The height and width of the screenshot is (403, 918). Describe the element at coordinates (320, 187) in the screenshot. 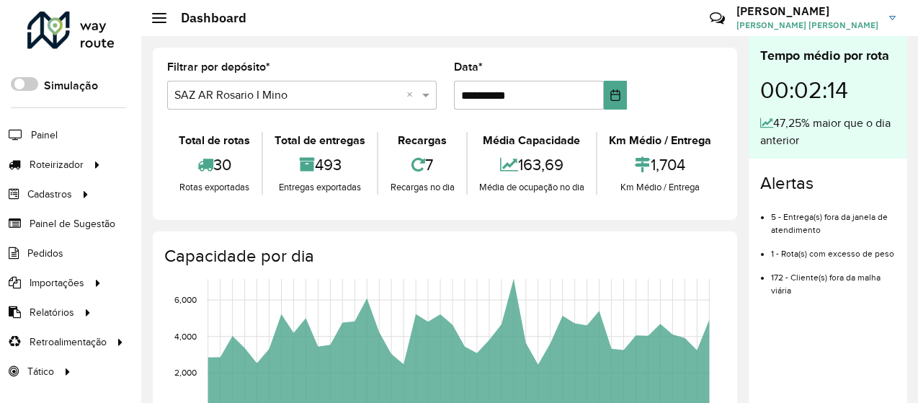

I see `div: Entregas exportadas` at that location.